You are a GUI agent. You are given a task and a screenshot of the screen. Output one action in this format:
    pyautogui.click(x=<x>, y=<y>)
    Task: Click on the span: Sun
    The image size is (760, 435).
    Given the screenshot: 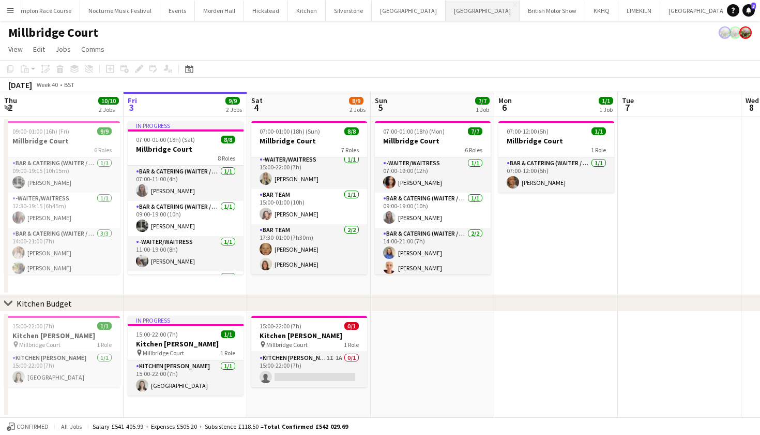 What is the action you would take?
    pyautogui.click(x=381, y=100)
    